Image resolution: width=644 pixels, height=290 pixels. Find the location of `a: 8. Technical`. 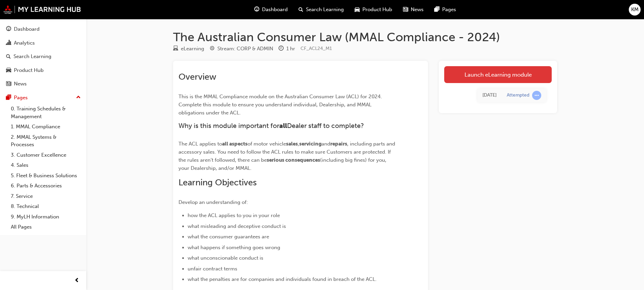

a: 8. Technical is located at coordinates (46, 206).